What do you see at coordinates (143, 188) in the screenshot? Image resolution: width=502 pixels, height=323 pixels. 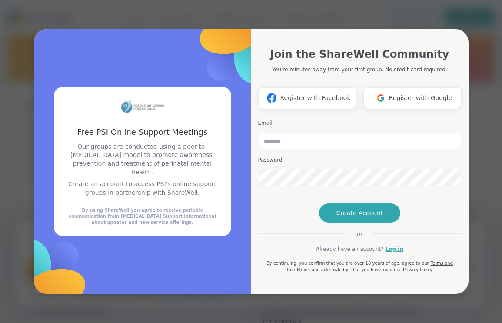 I see `p: Create an account to access PSI's online support groups in partnership with ShareWell.` at bounding box center [143, 188].